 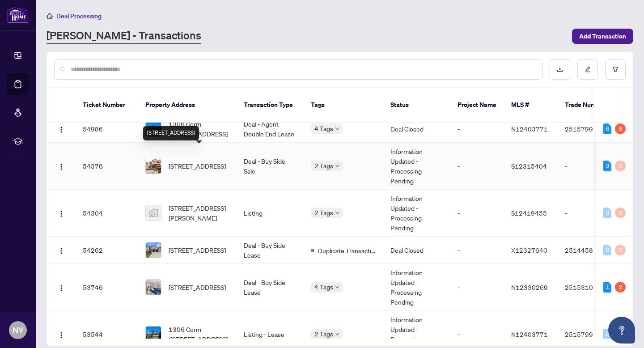 I want to click on td: 54304, so click(x=107, y=213).